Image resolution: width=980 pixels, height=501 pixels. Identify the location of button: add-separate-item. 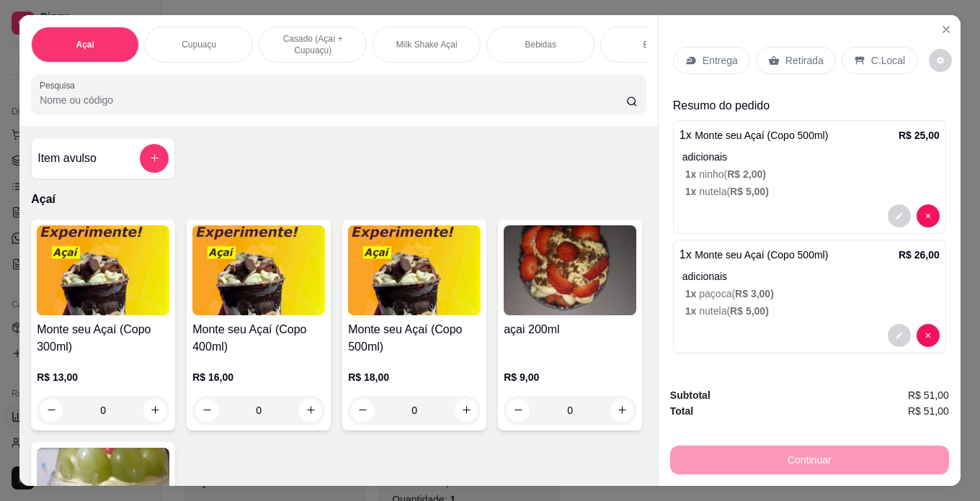
(154, 158).